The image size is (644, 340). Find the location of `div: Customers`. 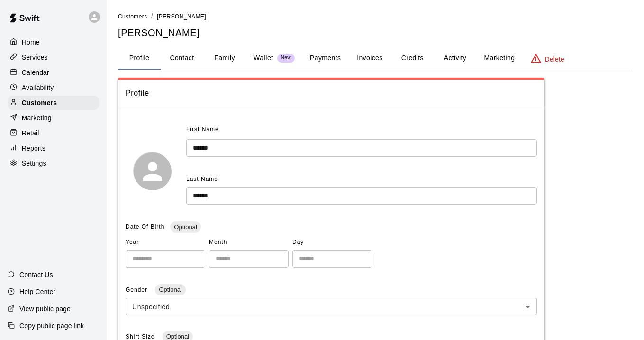

div: Customers is located at coordinates (53, 103).